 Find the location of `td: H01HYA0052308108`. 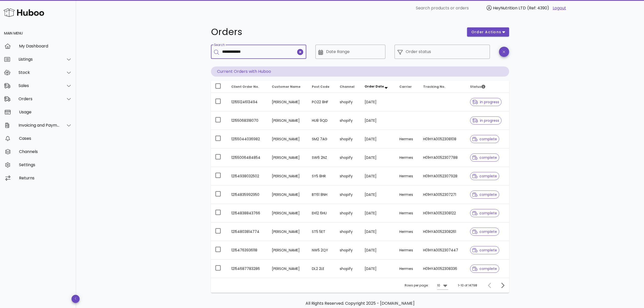

td: H01HYA0052308108 is located at coordinates (442, 139).